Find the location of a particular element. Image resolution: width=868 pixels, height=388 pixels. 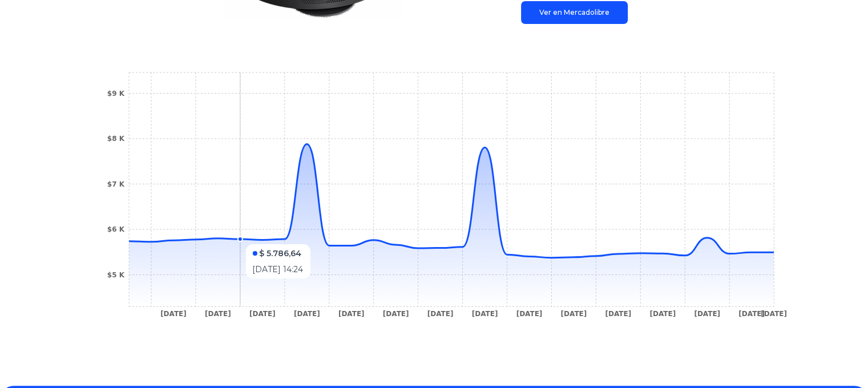

a: Ver en Mercadolibre is located at coordinates (574, 13).